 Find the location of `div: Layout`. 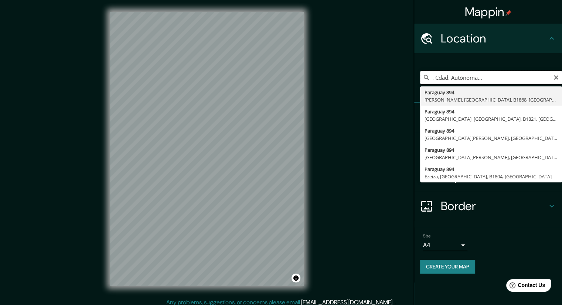

div: Layout is located at coordinates (488, 177).